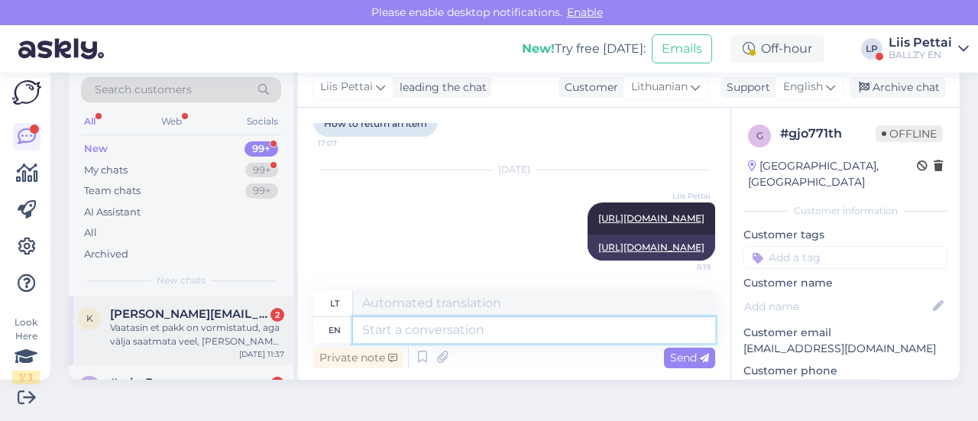 This screenshot has height=421, width=978. What do you see at coordinates (910, 134) in the screenshot?
I see `span: Offline` at bounding box center [910, 134].